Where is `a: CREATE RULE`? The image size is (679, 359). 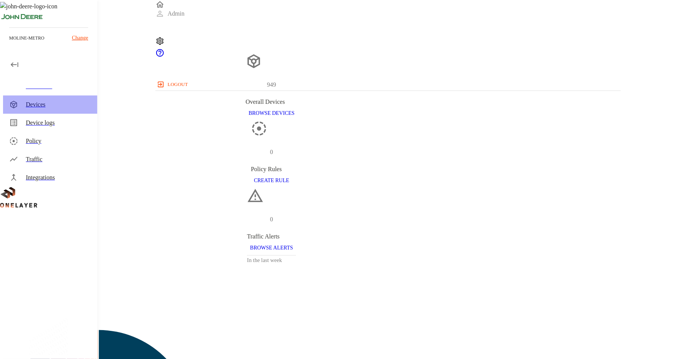 a: CREATE RULE is located at coordinates (271, 180).